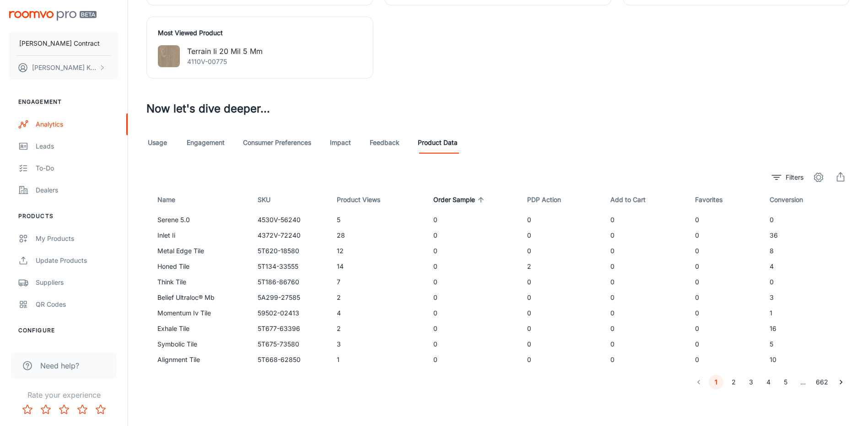 This screenshot has height=426, width=868. I want to click on td: 2, so click(377, 328).